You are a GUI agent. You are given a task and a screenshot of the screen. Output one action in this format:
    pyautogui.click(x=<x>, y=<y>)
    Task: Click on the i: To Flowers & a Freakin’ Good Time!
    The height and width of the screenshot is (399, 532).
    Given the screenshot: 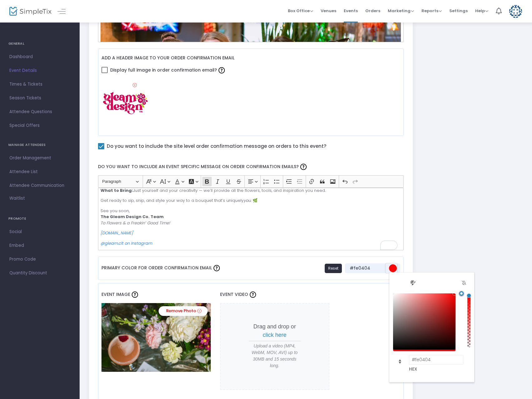 What is the action you would take?
    pyautogui.click(x=135, y=223)
    